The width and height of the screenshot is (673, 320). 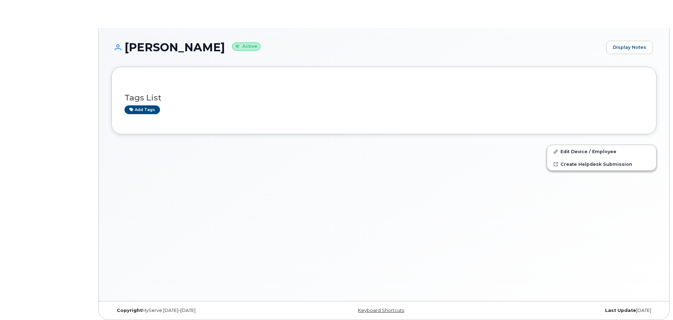 I want to click on a: Add tags, so click(x=142, y=110).